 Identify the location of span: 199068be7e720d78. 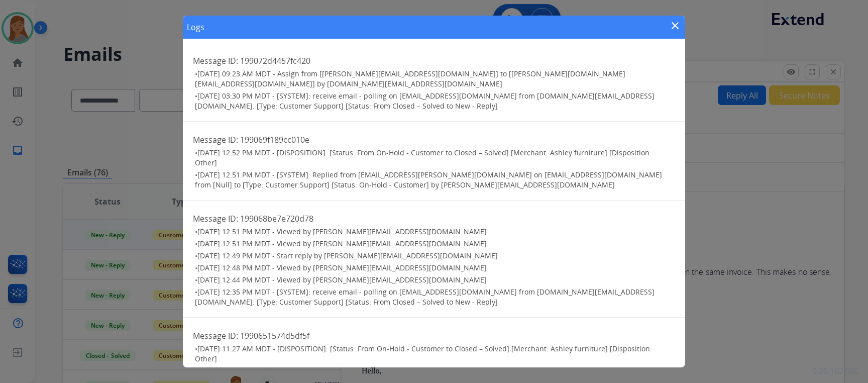
(277, 219).